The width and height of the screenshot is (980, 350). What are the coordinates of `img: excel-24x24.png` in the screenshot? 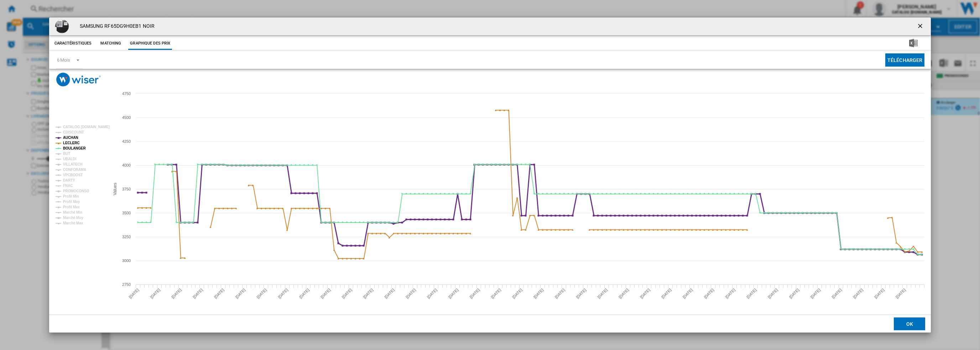 It's located at (913, 43).